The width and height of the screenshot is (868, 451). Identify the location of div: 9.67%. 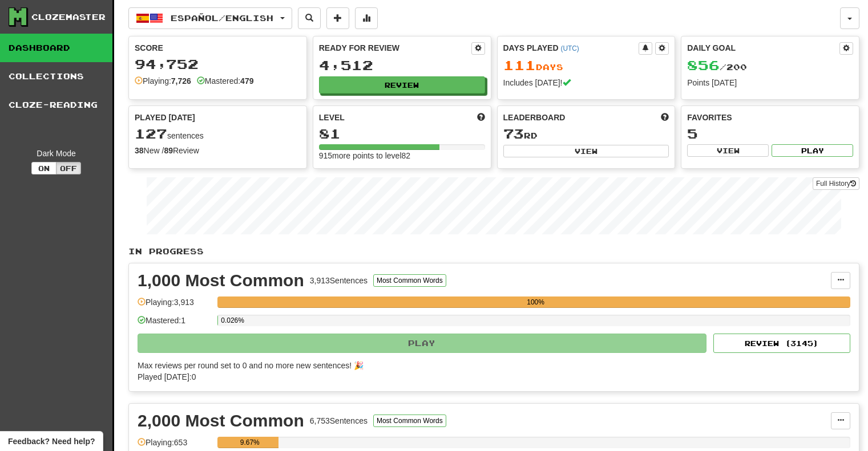
(249, 442).